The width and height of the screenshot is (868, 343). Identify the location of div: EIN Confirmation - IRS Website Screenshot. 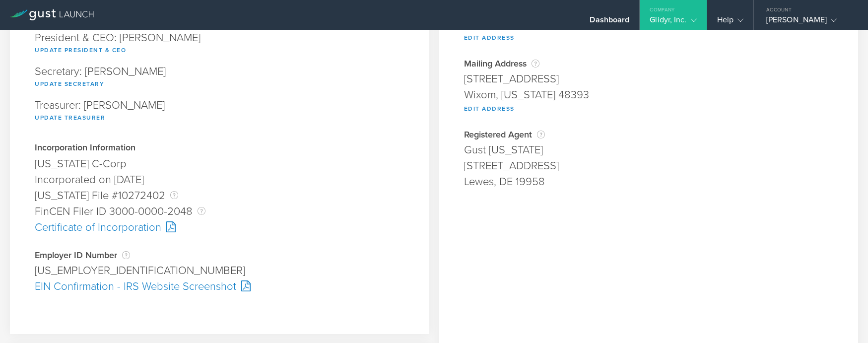
(220, 286).